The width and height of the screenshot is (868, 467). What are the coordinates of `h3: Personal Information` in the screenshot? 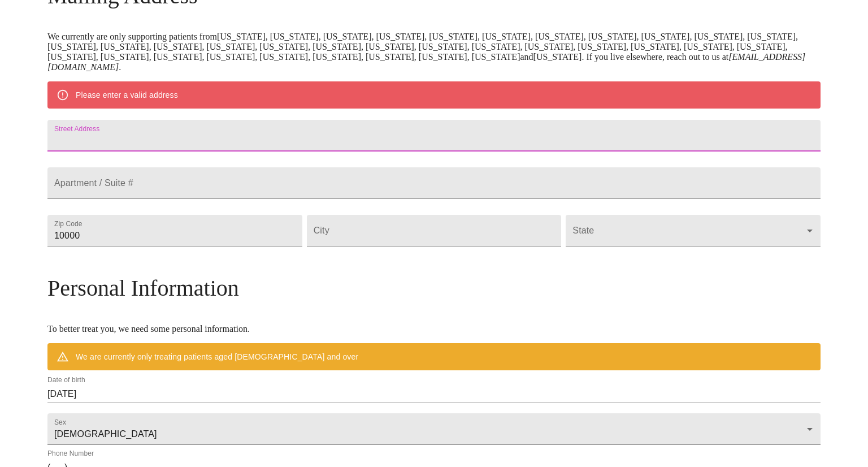 It's located at (434, 288).